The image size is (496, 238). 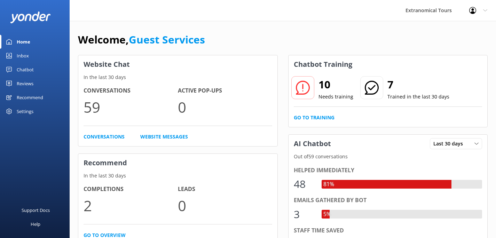 I want to click on h4: Completions, so click(x=130, y=189).